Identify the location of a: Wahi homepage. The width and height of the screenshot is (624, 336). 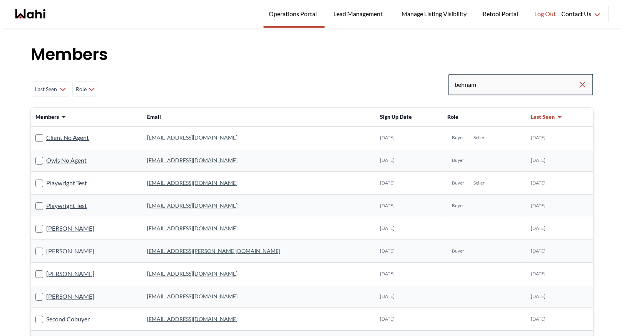
(30, 14).